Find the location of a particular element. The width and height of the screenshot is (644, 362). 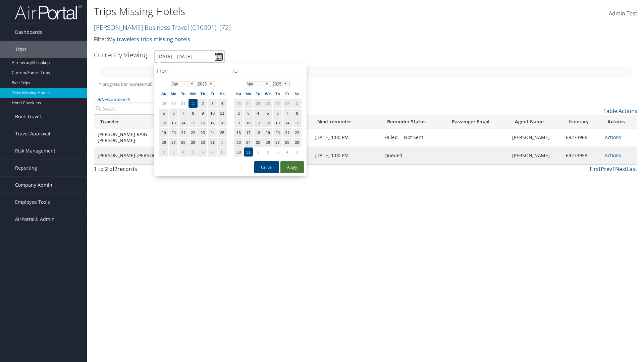

span: Trips is located at coordinates (21, 50).